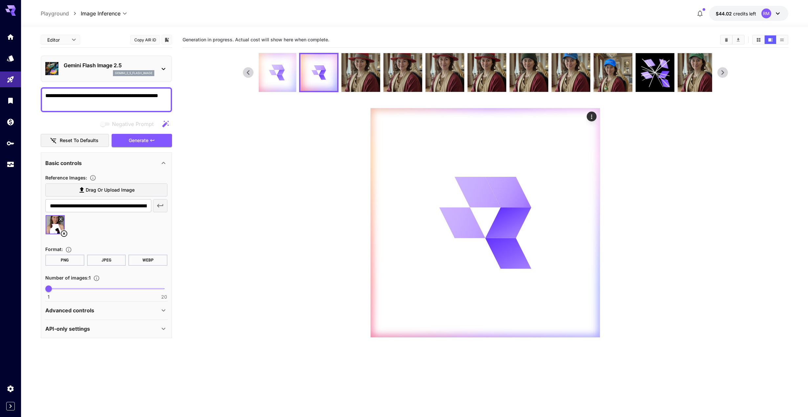 Image resolution: width=808 pixels, height=417 pixels. What do you see at coordinates (109, 65) in the screenshot?
I see `p: Gemini Flash Image 2.5` at bounding box center [109, 65].